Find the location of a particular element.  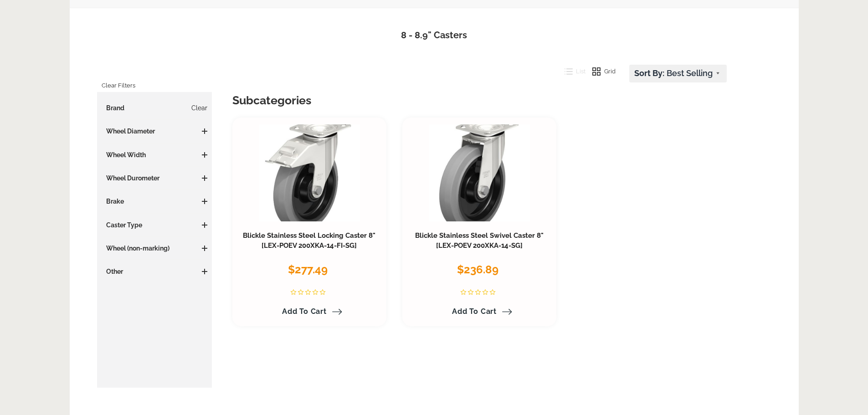

h3: Wheel Width is located at coordinates (155, 155).